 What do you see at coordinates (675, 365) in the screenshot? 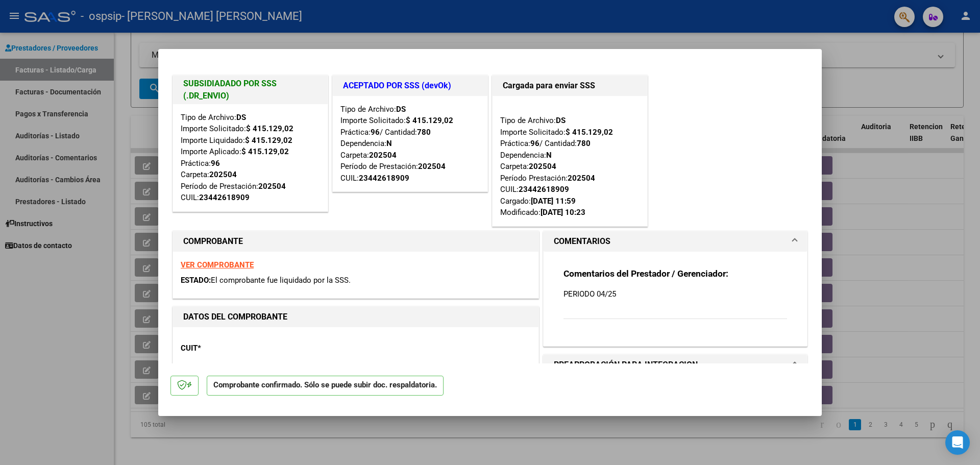
I see `mat-expansion-panel-header: PREAPROBACIÓN PARA INTEGRACION` at bounding box center [675, 365].